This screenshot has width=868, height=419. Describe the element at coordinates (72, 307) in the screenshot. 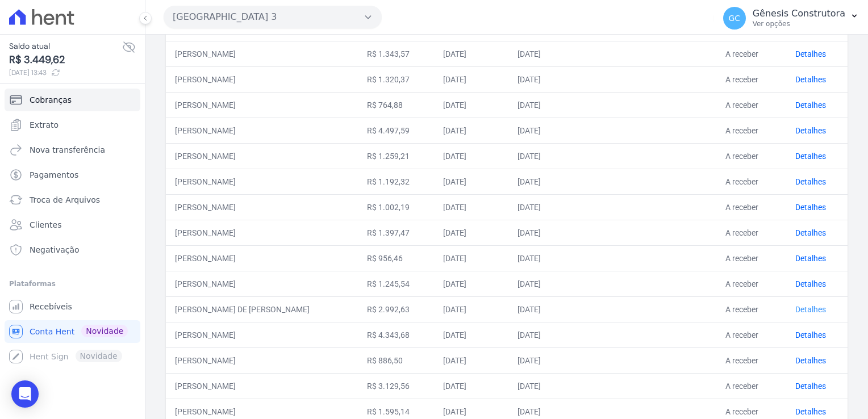

I see `a: Recebíveis` at that location.